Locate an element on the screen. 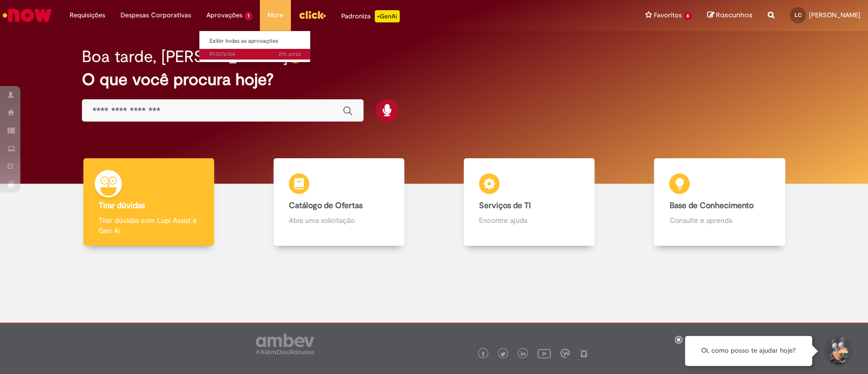 Image resolution: width=868 pixels, height=374 pixels. img: click_logo_yellow_360x200.png is located at coordinates (313, 15).